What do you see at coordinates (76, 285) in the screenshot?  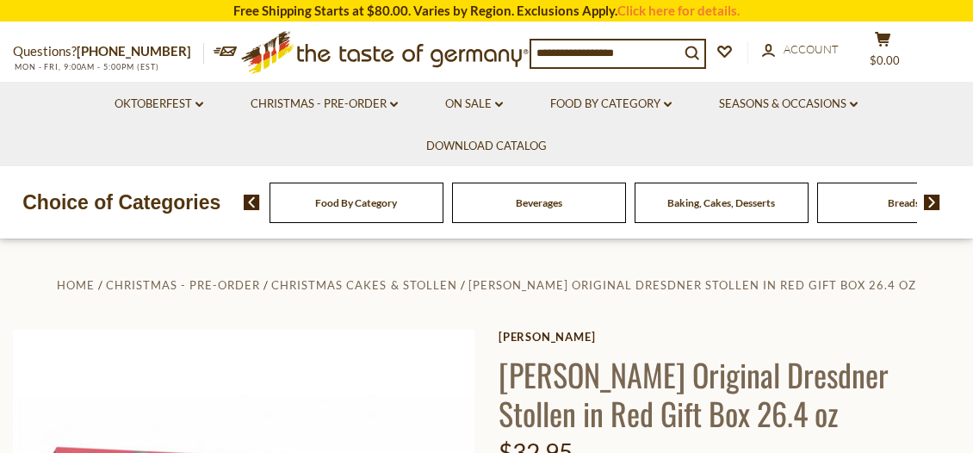 I see `span: Home` at bounding box center [76, 285].